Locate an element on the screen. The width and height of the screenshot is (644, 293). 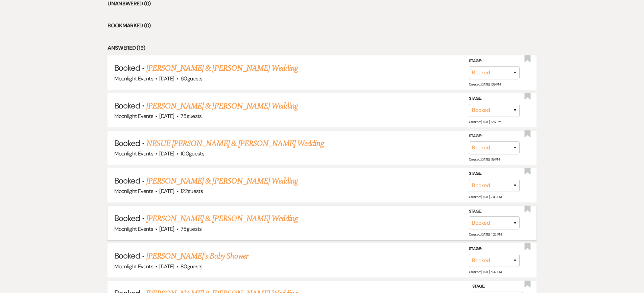
span: 122 guests is located at coordinates (191, 191).